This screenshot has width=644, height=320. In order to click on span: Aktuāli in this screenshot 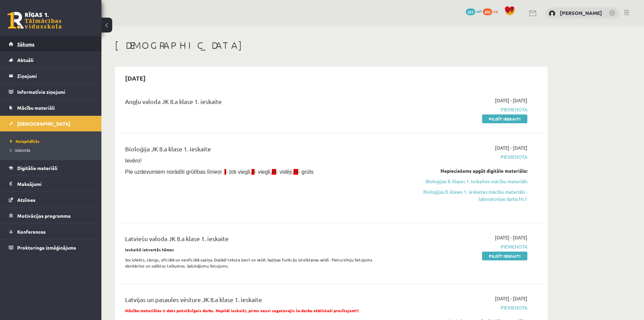, I will do `click(25, 60)`.